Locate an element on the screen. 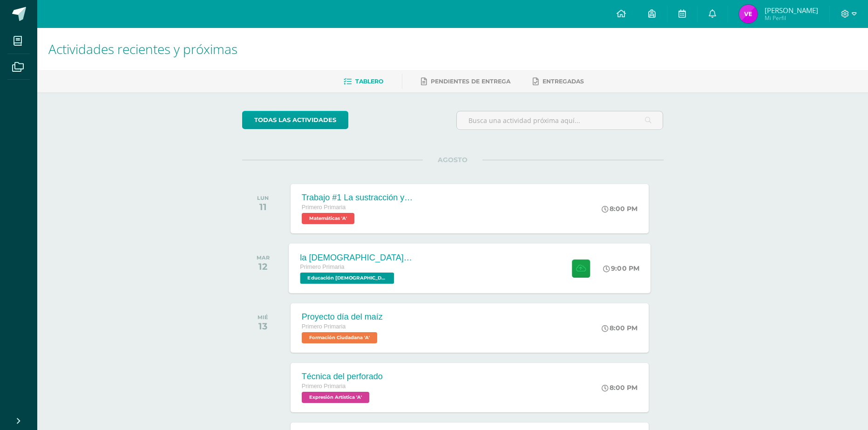 Image resolution: width=868 pixels, height=430 pixels. span: Mi Perfil is located at coordinates (791, 18).